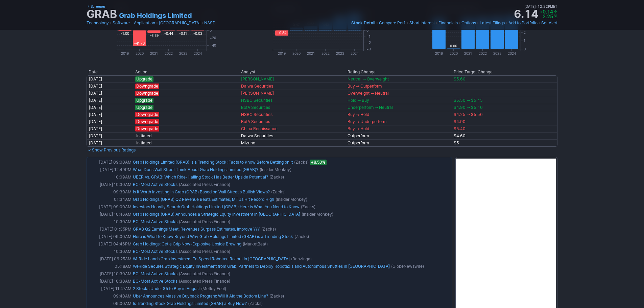 This screenshot has width=644, height=308. What do you see at coordinates (139, 44) in the screenshot?
I see `text: -41.73` at bounding box center [139, 44].